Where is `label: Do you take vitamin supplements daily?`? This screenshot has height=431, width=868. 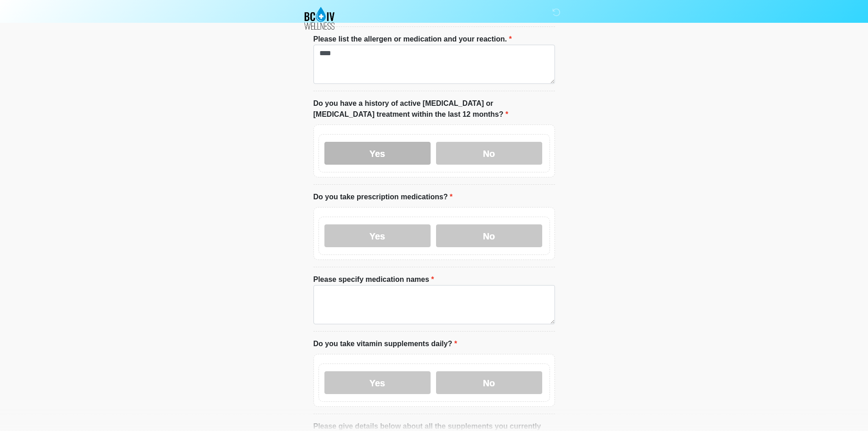
label: Do you take vitamin supplements daily? is located at coordinates (385, 344).